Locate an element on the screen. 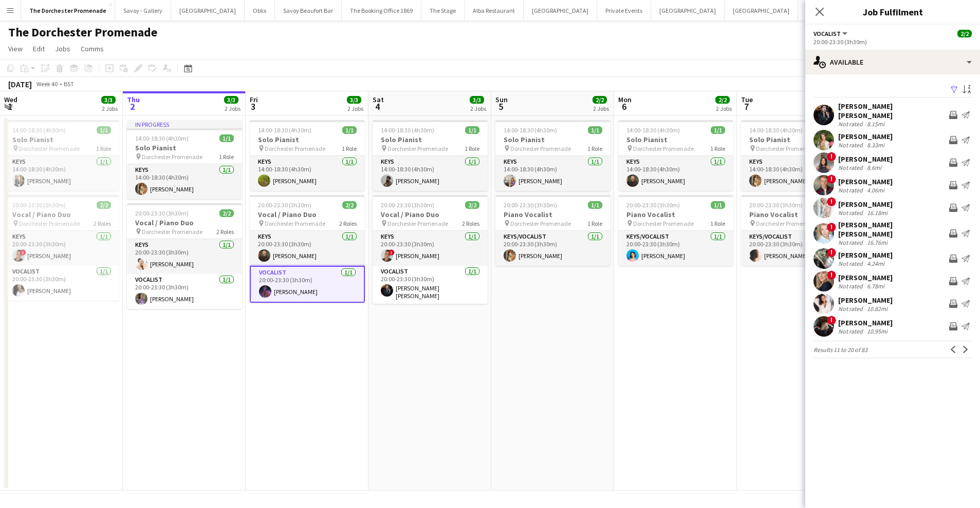  h3: Job Fulfilment is located at coordinates (892, 12).